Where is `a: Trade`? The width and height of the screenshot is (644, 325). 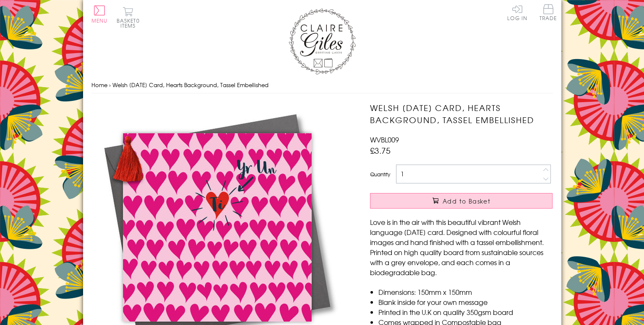 a: Trade is located at coordinates (549, 13).